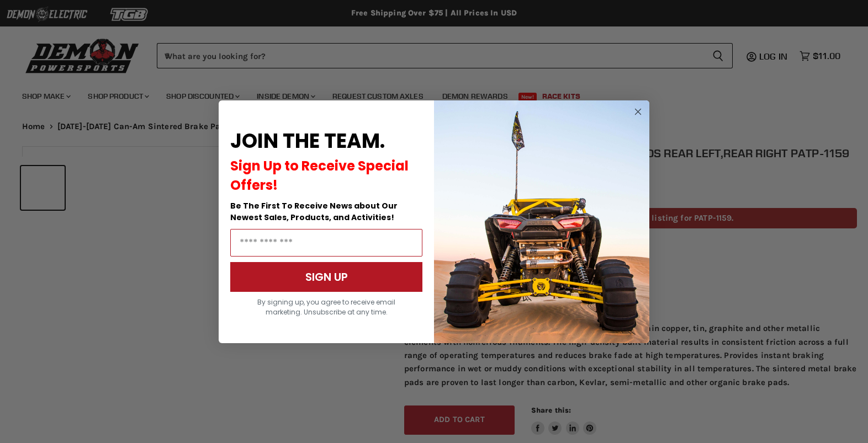 This screenshot has width=868, height=443. Describe the element at coordinates (326, 307) in the screenshot. I see `span: By signing up, you agree to receive email marketing. Unsubscribe at any time.` at that location.